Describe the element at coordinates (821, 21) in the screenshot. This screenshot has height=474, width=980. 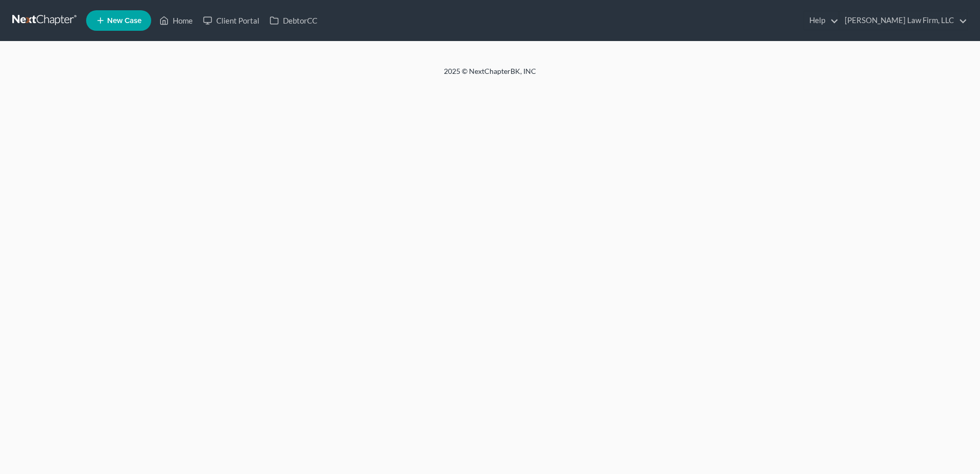
I see `a: Help` at that location.